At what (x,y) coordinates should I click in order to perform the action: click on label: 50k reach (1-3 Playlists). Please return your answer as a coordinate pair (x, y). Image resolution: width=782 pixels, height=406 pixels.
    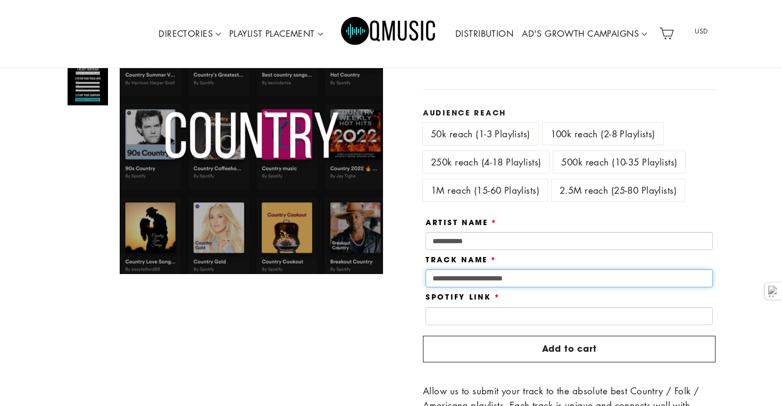
    Looking at the image, I should click on (480, 133).